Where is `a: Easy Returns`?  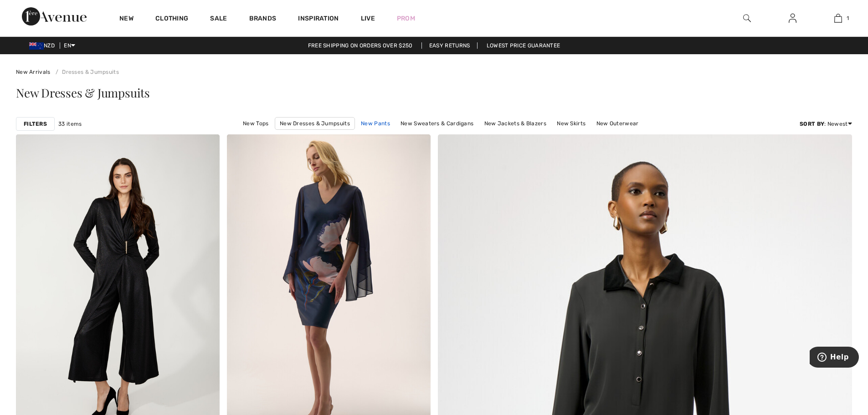 a: Easy Returns is located at coordinates (450, 46).